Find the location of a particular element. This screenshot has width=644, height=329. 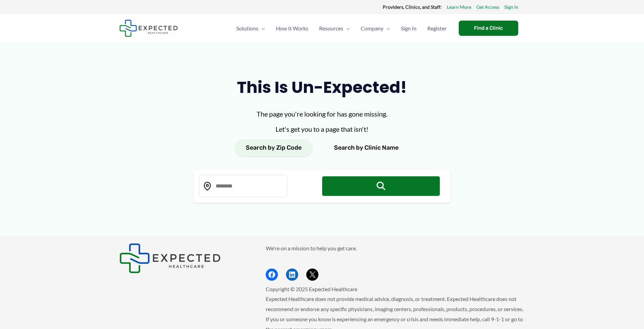

a: Get Access is located at coordinates (488, 7).